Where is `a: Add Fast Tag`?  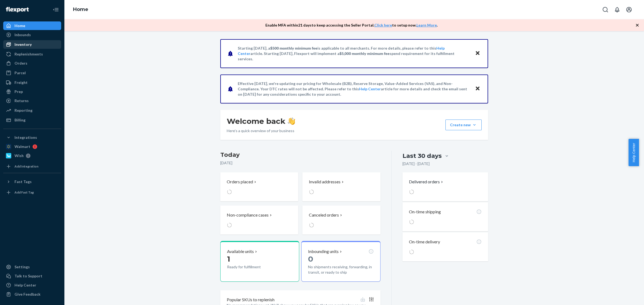 a: Add Fast Tag is located at coordinates (32, 193).